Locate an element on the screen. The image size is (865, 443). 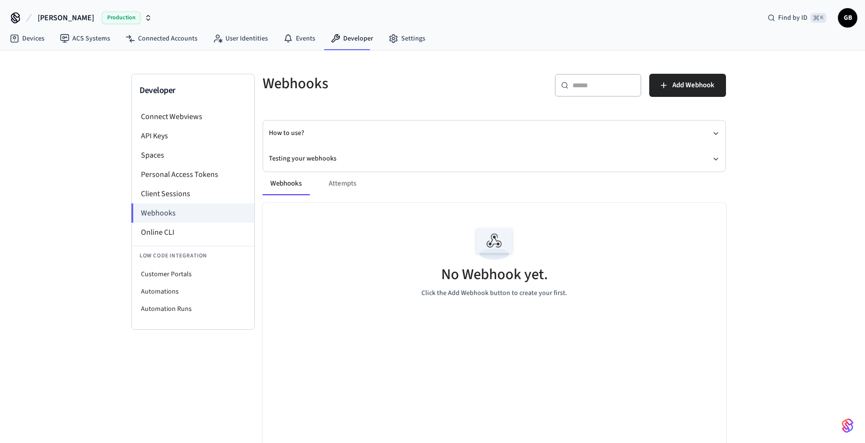
span: Add Webhook is located at coordinates (693, 85).